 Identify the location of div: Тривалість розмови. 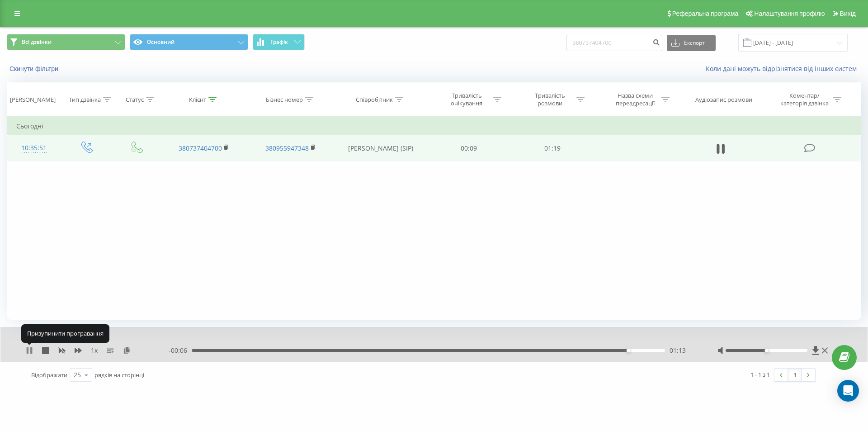
(550, 99).